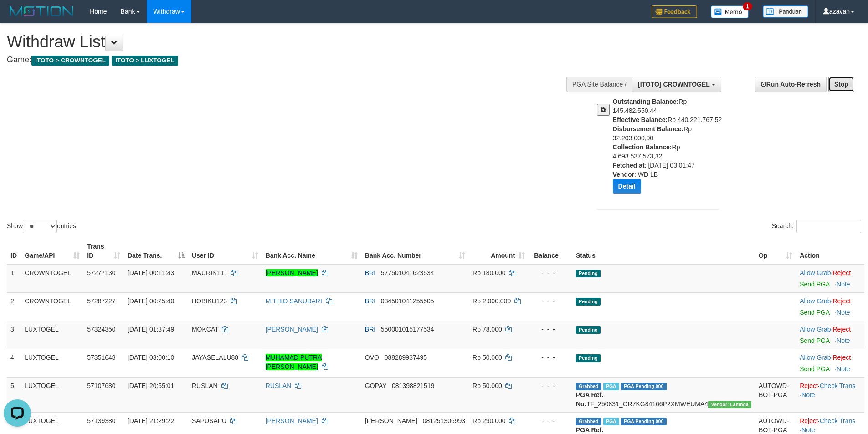 Image resolution: width=868 pixels, height=434 pixels. Describe the element at coordinates (14, 307) in the screenshot. I see `td: 2` at that location.